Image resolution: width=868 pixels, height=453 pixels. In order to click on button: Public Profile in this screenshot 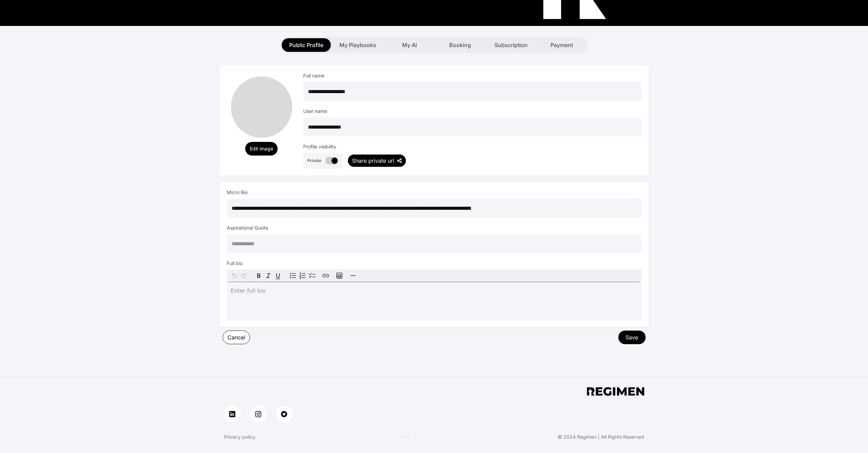, I will do `click(307, 45)`.